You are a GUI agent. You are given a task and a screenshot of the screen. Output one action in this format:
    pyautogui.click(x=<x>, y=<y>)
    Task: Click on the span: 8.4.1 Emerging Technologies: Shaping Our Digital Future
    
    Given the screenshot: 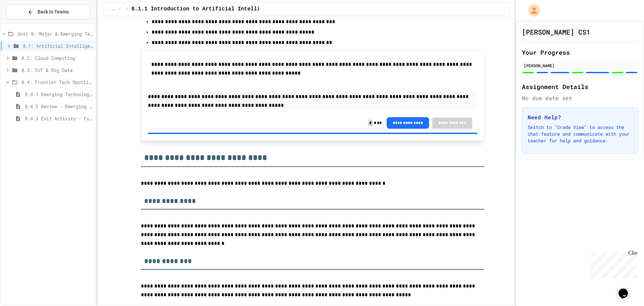 What is the action you would take?
    pyautogui.click(x=58, y=94)
    